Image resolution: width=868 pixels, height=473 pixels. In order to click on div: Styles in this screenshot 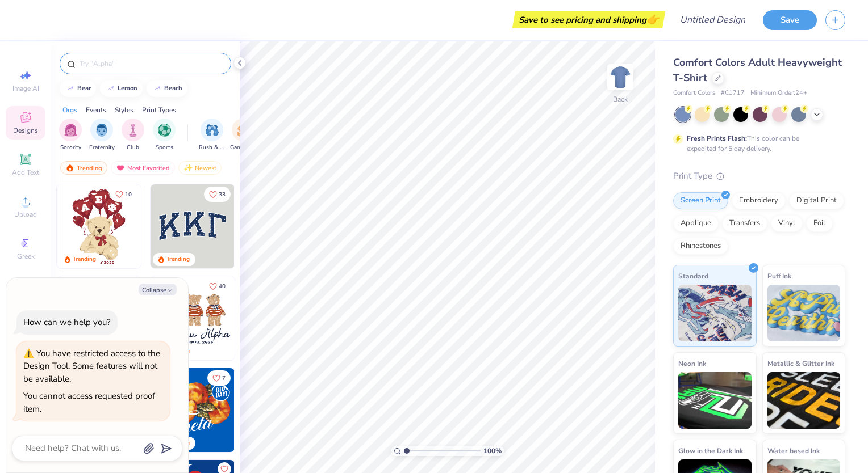, I will do `click(124, 110)`.